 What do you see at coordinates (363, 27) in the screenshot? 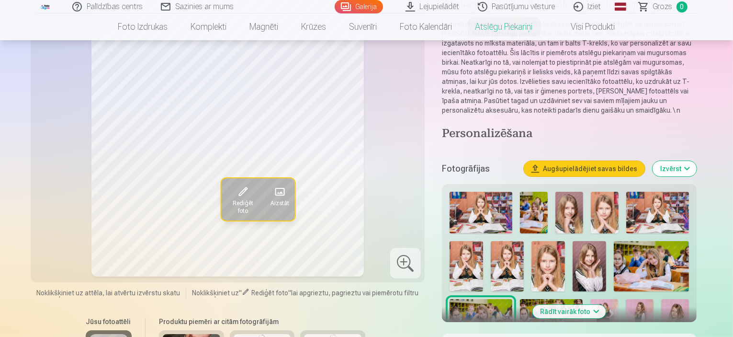
I see `a: Suvenīri` at bounding box center [363, 27].